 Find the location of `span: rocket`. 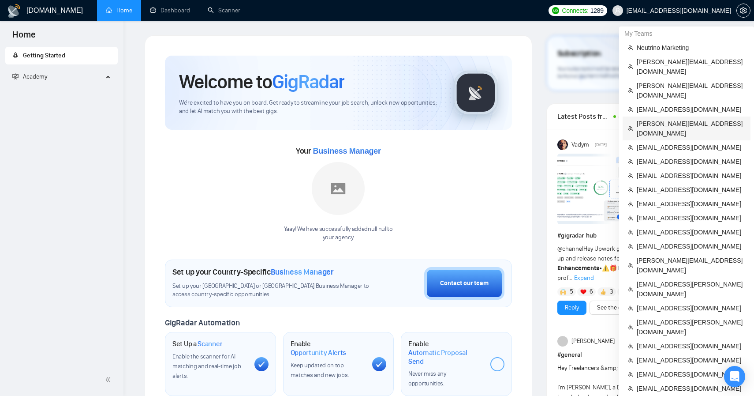

span: rocket is located at coordinates (15, 55).